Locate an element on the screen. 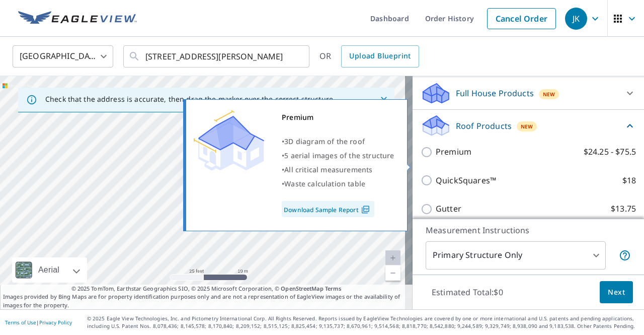 The width and height of the screenshot is (644, 335). a: Current Level 20, Zoom Out is located at coordinates (393, 273).